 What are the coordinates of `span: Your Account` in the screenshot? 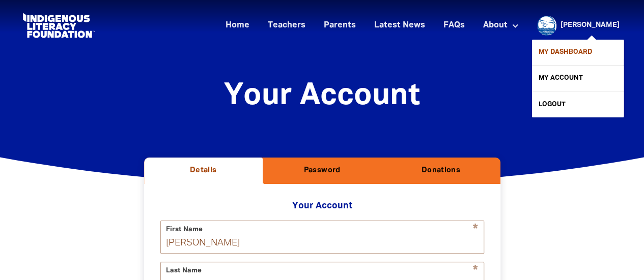 It's located at (322, 96).